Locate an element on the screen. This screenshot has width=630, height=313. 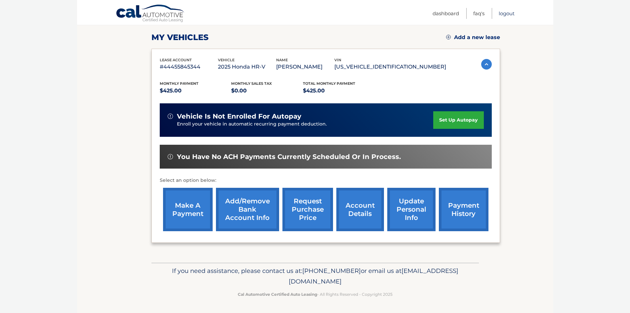
a: Cal Automotive is located at coordinates (151, 14).